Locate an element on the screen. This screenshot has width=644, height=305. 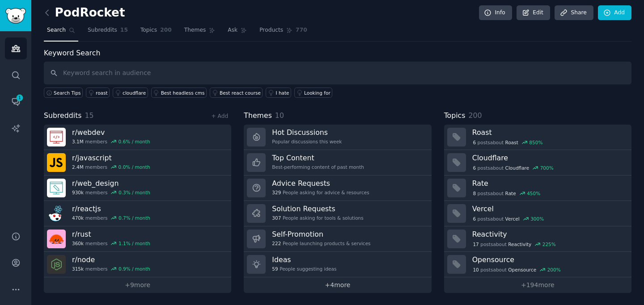
a: Info is located at coordinates (495, 13).